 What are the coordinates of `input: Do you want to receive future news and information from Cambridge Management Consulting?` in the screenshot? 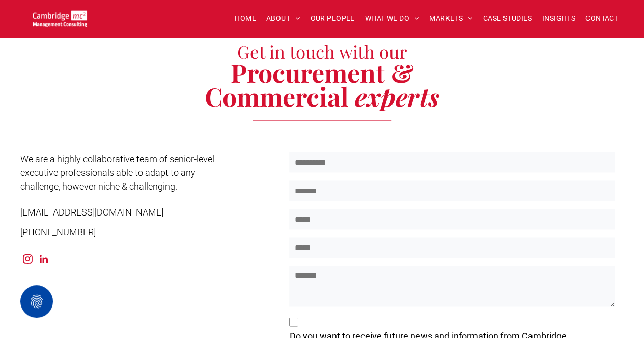 It's located at (293, 322).